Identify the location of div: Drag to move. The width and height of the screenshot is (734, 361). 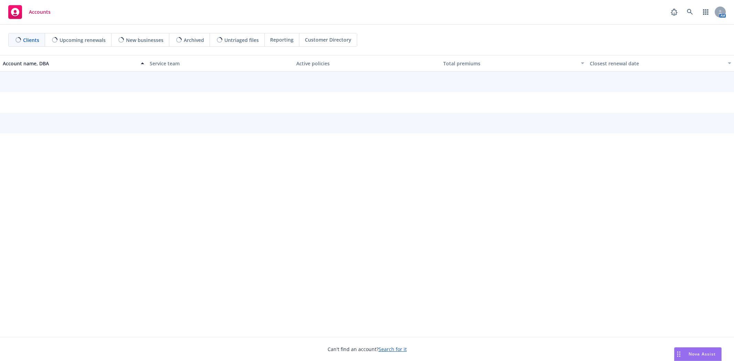
(679, 355).